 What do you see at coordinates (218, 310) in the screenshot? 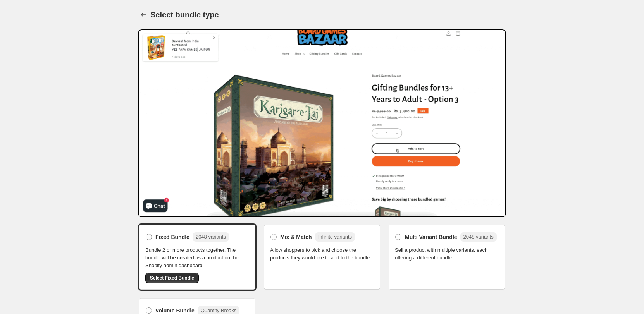
I see `span: Quantity Breaks` at bounding box center [218, 310].